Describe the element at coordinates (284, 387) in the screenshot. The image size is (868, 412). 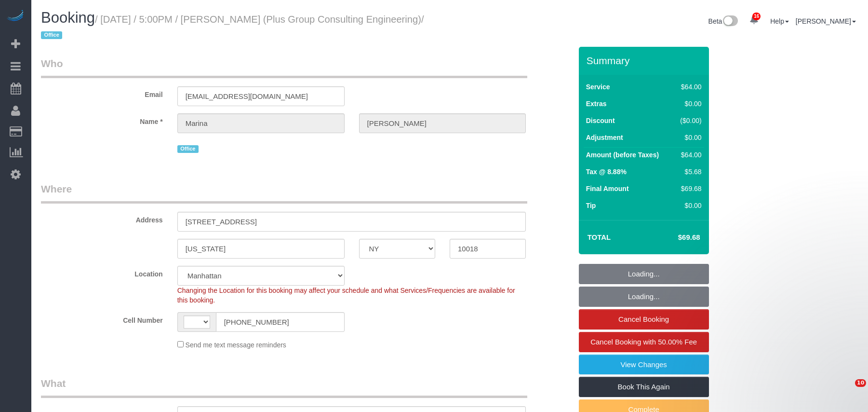
I see `legend: What` at that location.